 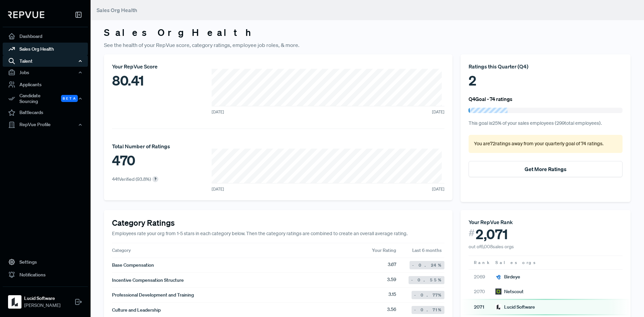 I want to click on div: 80.41, so click(x=144, y=80).